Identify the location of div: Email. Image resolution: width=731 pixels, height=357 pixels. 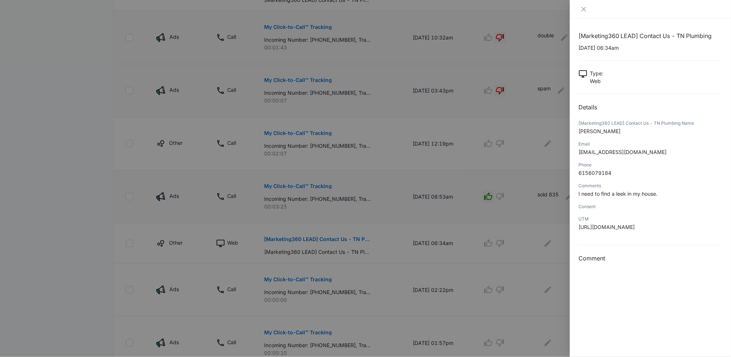
(651, 144).